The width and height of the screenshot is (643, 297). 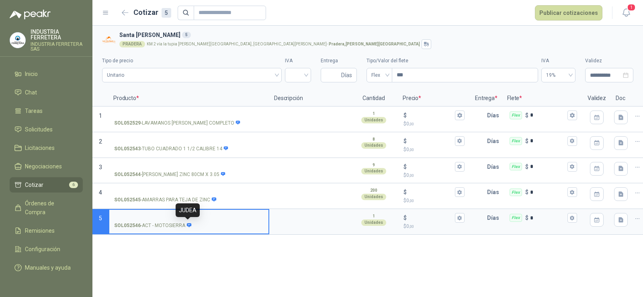 I want to click on p: - ACT - MOTOSIERRA, so click(x=153, y=225).